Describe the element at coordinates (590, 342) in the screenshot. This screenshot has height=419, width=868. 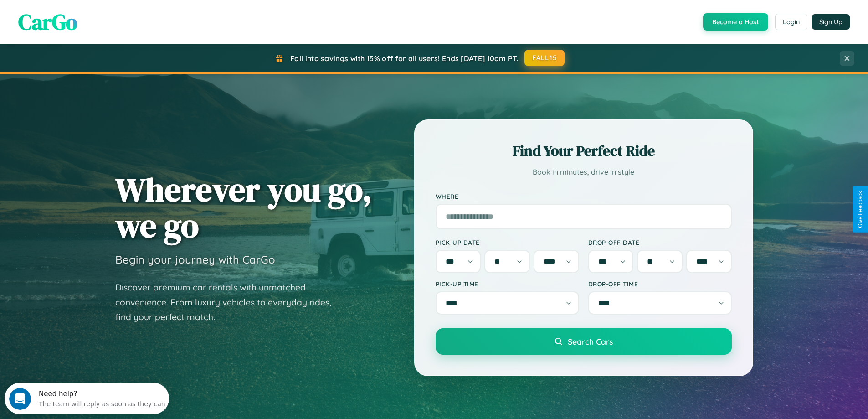
I see `span: Search Cars` at that location.